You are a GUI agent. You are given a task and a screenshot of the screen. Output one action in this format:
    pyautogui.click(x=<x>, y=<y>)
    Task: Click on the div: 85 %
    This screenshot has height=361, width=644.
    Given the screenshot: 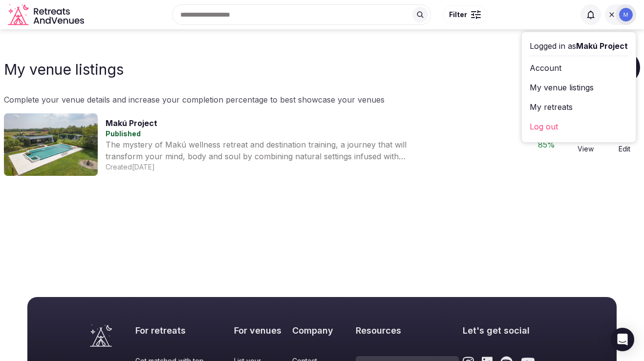 What is the action you would take?
    pyautogui.click(x=547, y=145)
    